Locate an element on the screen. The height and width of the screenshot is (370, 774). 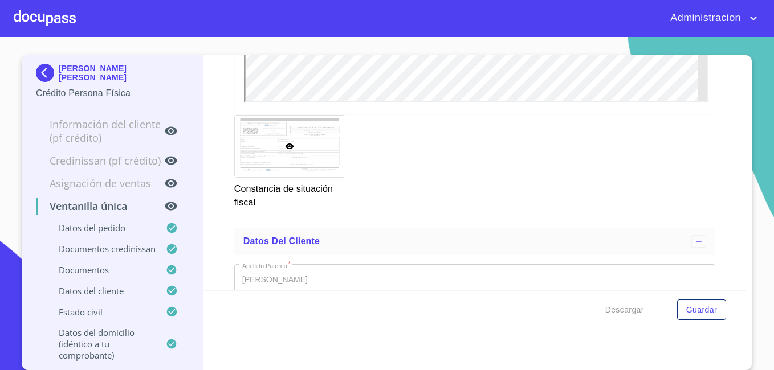
button: account of current user is located at coordinates (711, 18).